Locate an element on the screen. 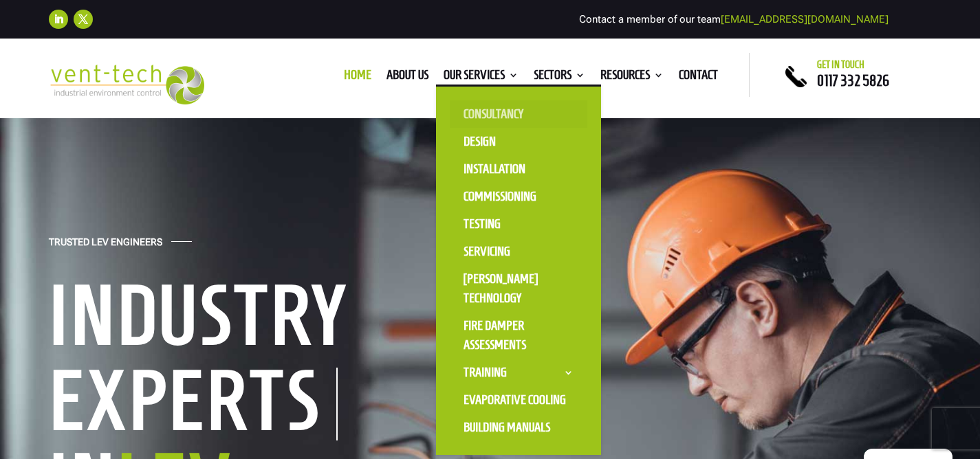 Image resolution: width=980 pixels, height=459 pixels. a: Our Services is located at coordinates (481, 78).